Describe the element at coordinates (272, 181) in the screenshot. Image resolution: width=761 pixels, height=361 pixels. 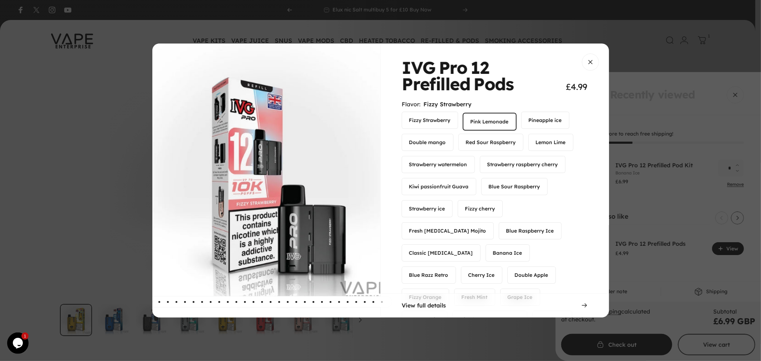
I see `button: Open media 5 in modal` at that location.